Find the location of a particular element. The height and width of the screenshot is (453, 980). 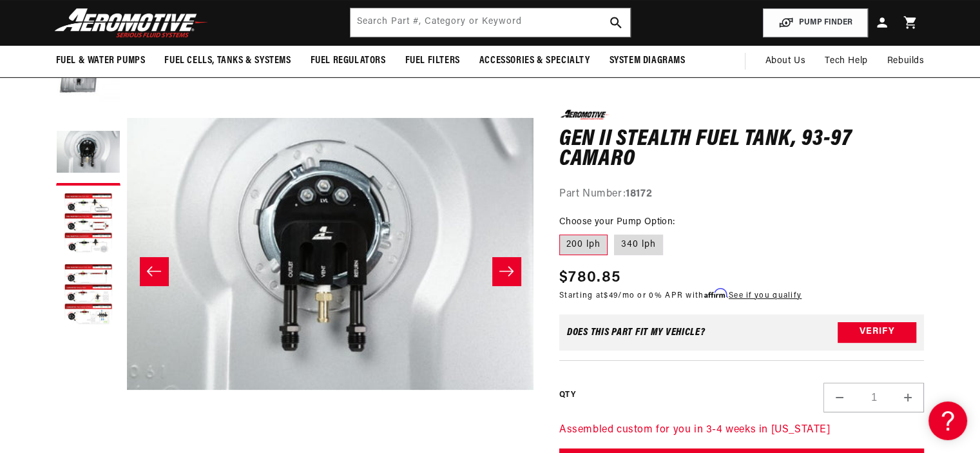

summary: Accessories & Specialty is located at coordinates (535, 61).